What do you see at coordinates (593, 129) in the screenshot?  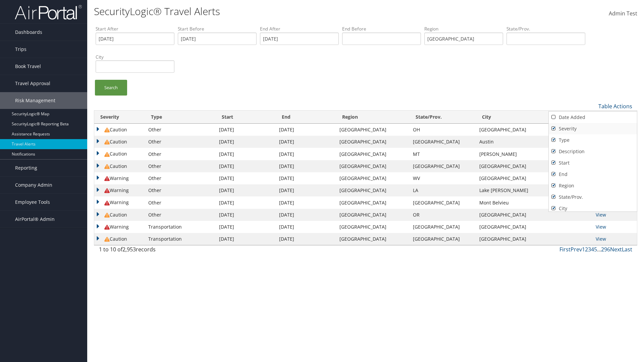 I see `a: Severity` at bounding box center [593, 129].